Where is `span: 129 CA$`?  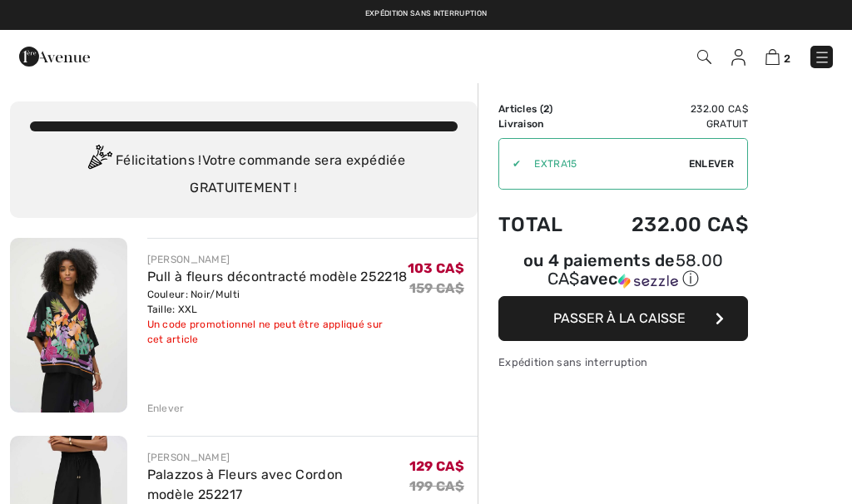
span: 129 CA$ is located at coordinates (436, 466).